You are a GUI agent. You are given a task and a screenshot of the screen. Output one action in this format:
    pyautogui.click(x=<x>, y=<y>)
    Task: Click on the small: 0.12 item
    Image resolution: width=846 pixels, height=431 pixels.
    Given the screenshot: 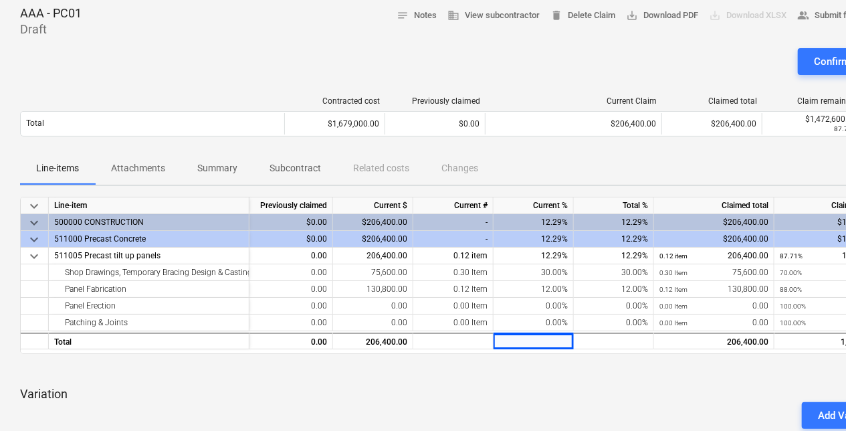 What is the action you would take?
    pyautogui.click(x=673, y=255)
    